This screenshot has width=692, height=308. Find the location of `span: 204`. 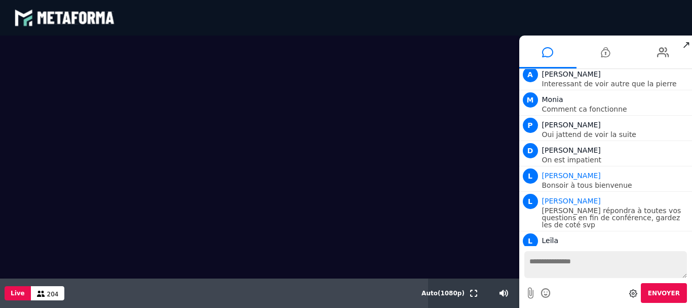

span: 204 is located at coordinates (53, 294).